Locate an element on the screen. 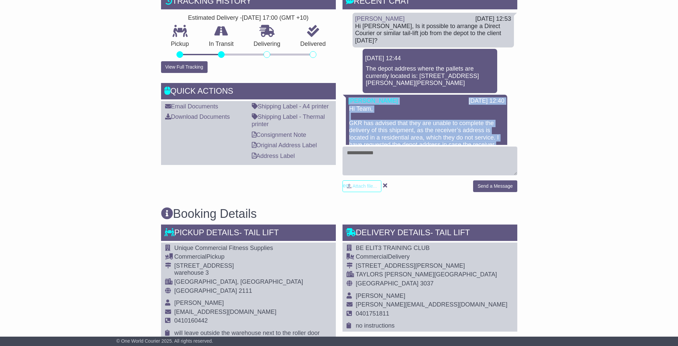 The width and height of the screenshot is (678, 346). a: Address Label is located at coordinates (273, 156).